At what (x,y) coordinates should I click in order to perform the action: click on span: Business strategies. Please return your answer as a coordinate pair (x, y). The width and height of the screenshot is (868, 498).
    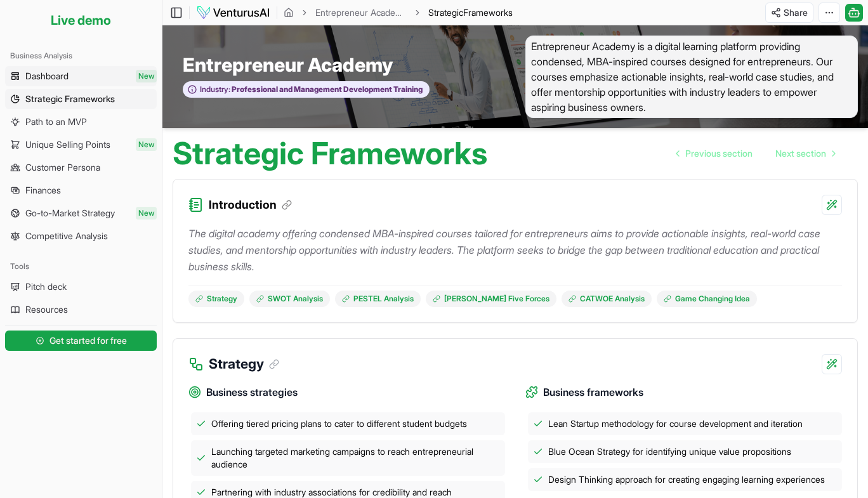
    Looking at the image, I should click on (252, 392).